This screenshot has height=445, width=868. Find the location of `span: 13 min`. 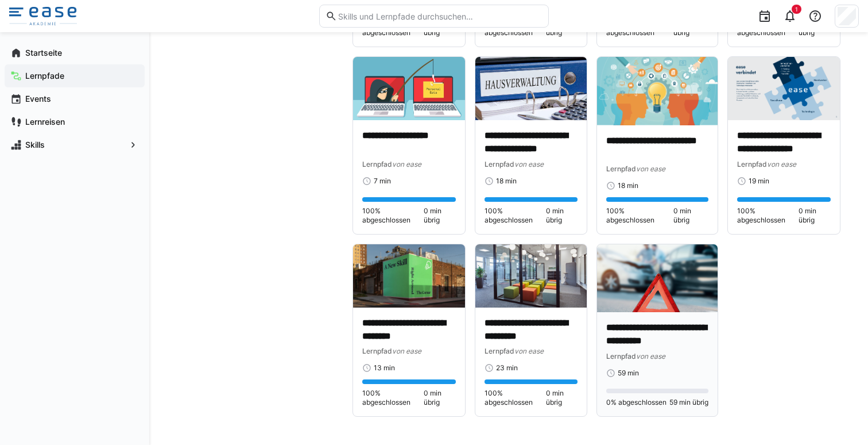

span: 13 min is located at coordinates (384, 368).